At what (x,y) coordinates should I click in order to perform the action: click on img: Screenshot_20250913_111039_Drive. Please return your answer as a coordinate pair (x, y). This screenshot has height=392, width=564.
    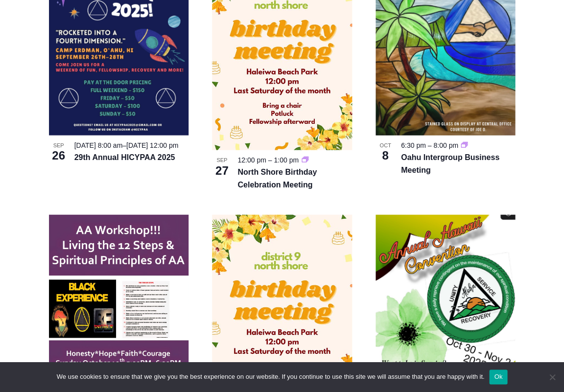
    Looking at the image, I should click on (119, 298).